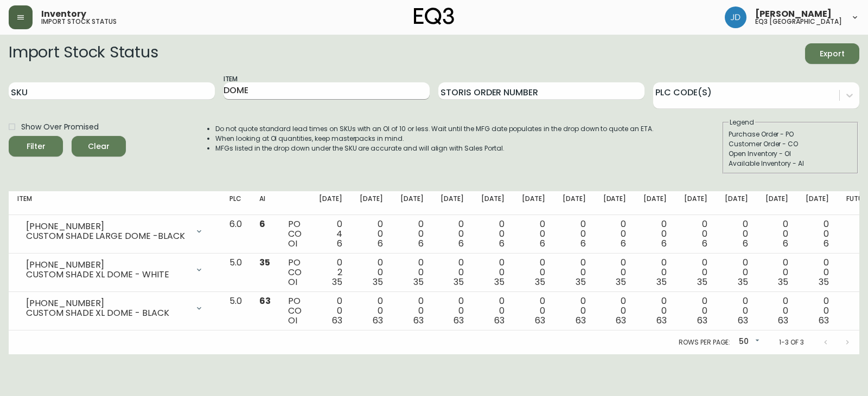 The width and height of the screenshot is (868, 396). I want to click on li: When looking at OI quantities, keep masterpacks in mind., so click(434, 139).